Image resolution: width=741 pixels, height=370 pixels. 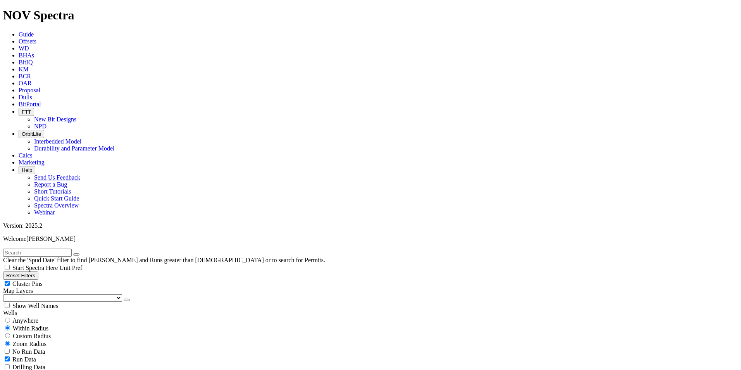 I want to click on a: Marketing, so click(x=31, y=162).